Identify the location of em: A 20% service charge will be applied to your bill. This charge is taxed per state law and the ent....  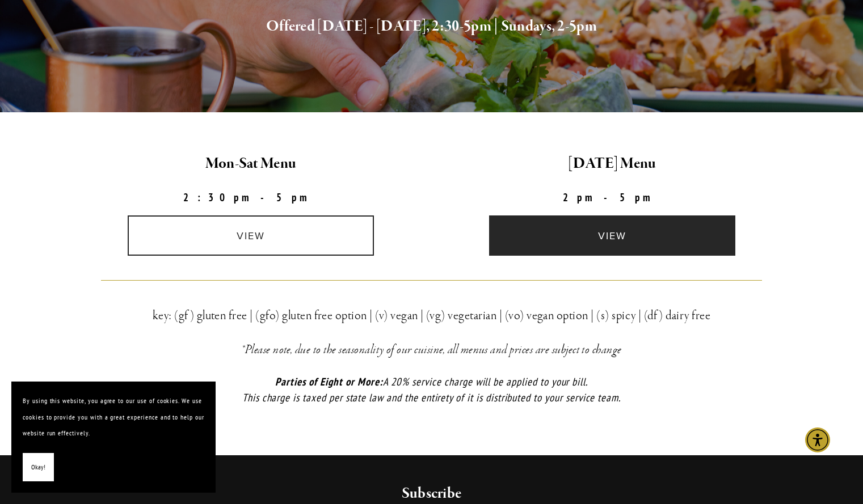
(431, 389).